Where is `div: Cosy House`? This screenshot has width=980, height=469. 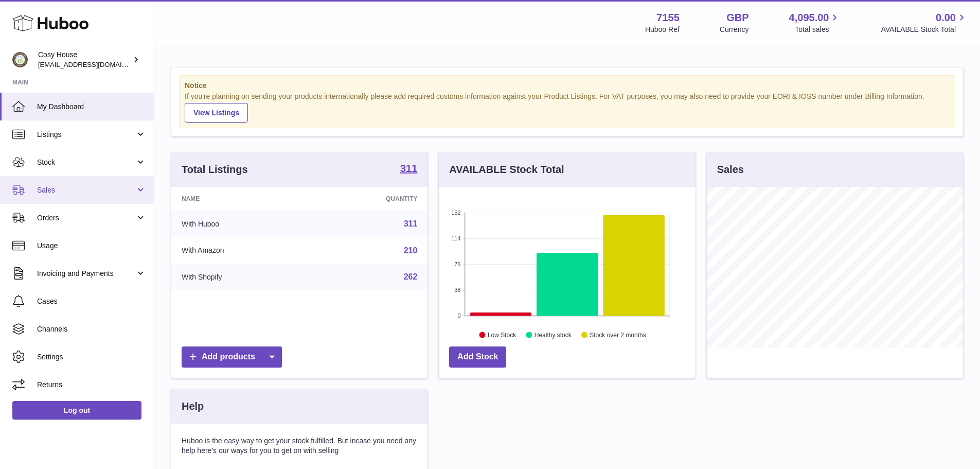 div: Cosy House is located at coordinates (84, 60).